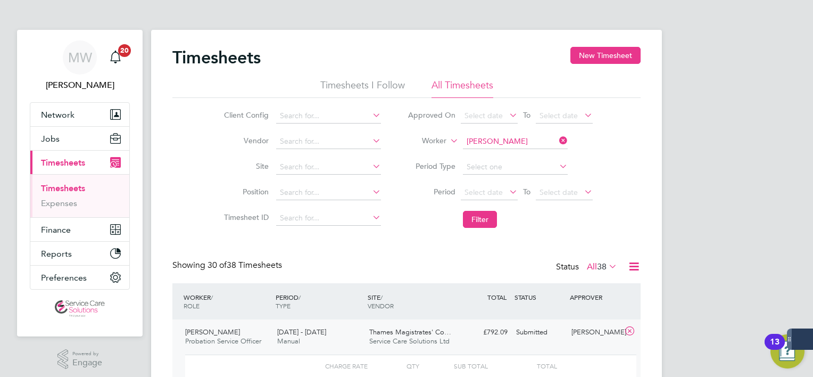 This screenshot has height=377, width=813. Describe the element at coordinates (245, 166) in the screenshot. I see `label: Site` at that location.